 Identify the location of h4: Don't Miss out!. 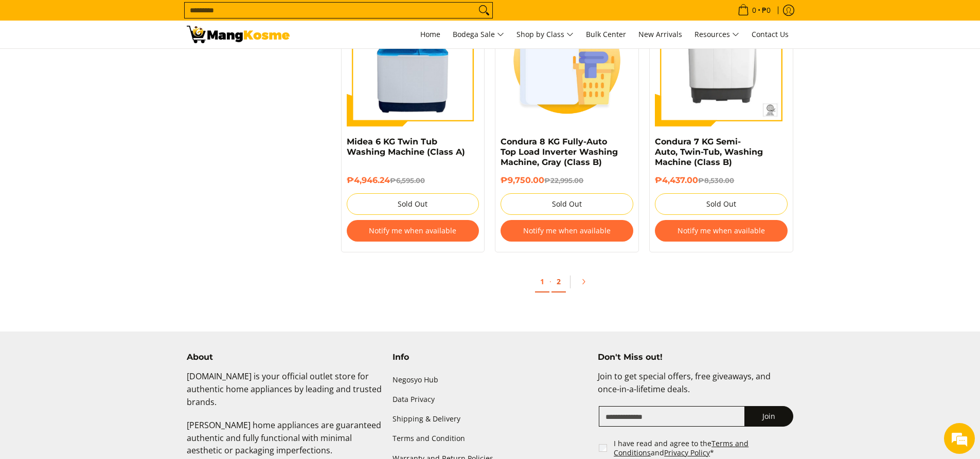
(696, 357).